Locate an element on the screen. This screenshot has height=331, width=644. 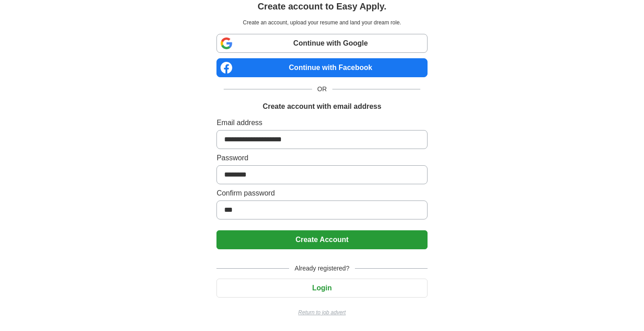
label: Password is located at coordinates (322, 158).